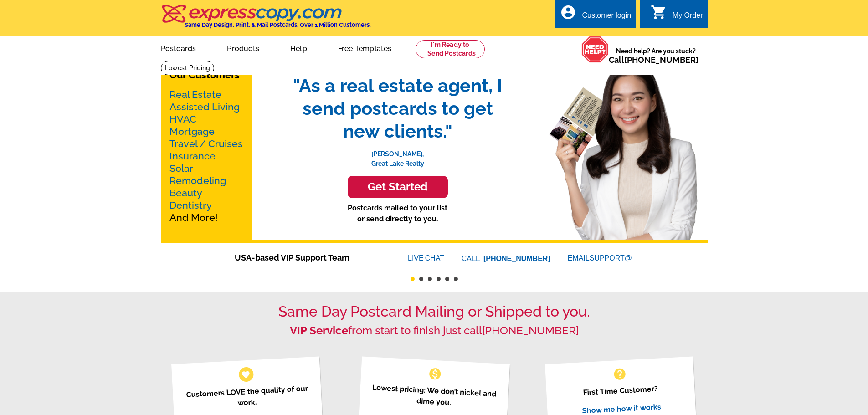  I want to click on img: help, so click(595, 49).